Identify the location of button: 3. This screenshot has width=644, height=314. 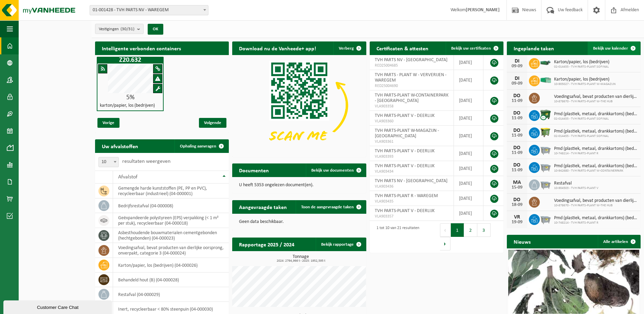
(484, 230).